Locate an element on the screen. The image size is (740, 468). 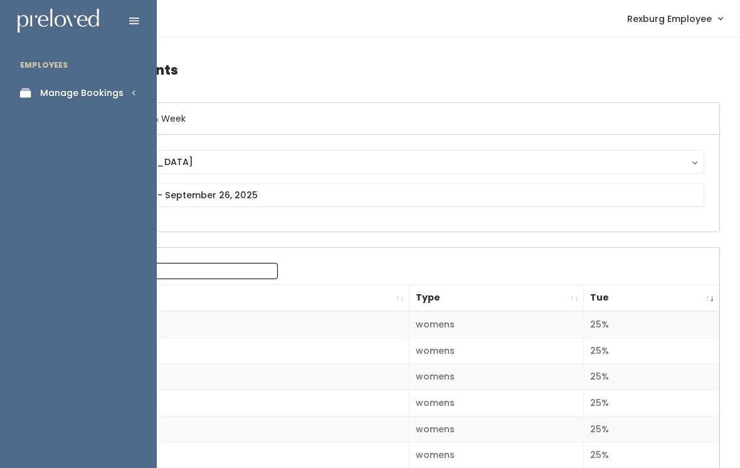
div: Manage Bookings is located at coordinates (82, 93).